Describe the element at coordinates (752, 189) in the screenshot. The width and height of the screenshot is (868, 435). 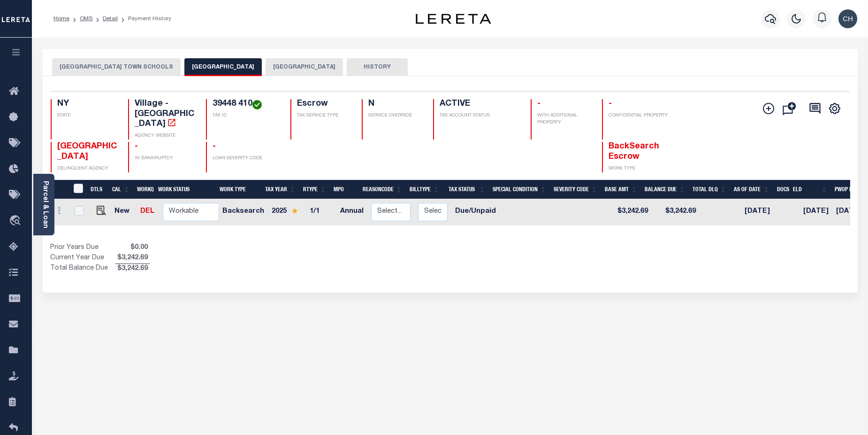
I see `th: As of Date: activate to sort column ascending` at that location.